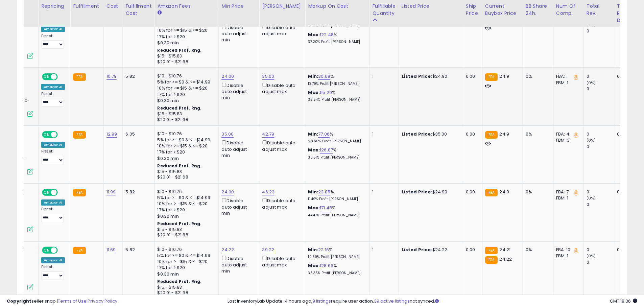  Describe the element at coordinates (137, 250) in the screenshot. I see `div: 5.82` at that location.